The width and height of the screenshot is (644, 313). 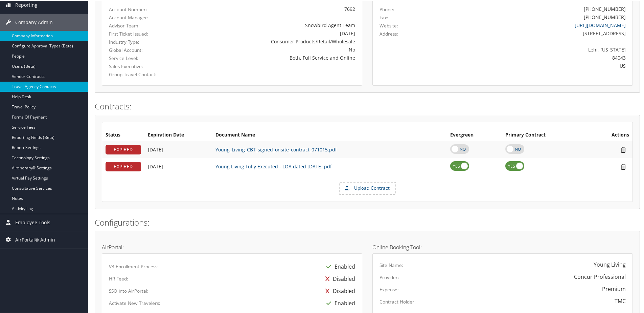 I want to click on th: Status, so click(x=123, y=134).